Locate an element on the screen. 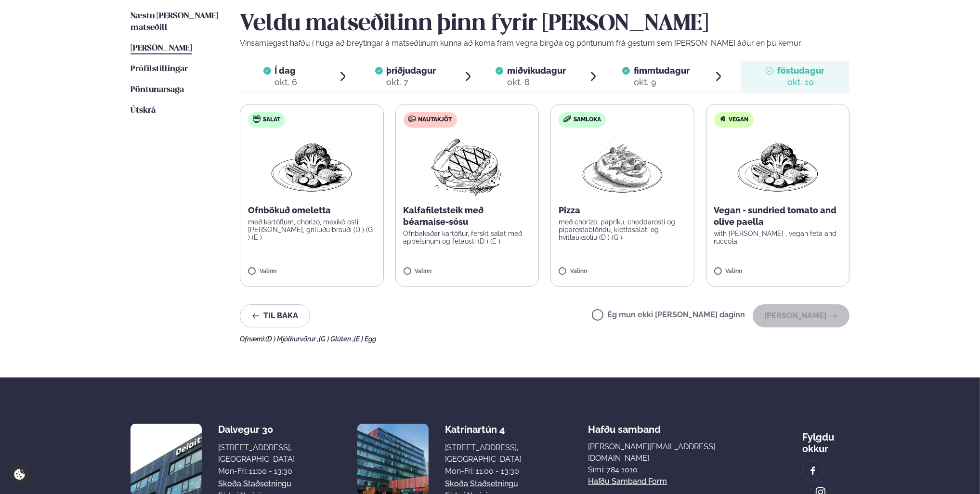  span: Samloka is located at coordinates (587, 120).